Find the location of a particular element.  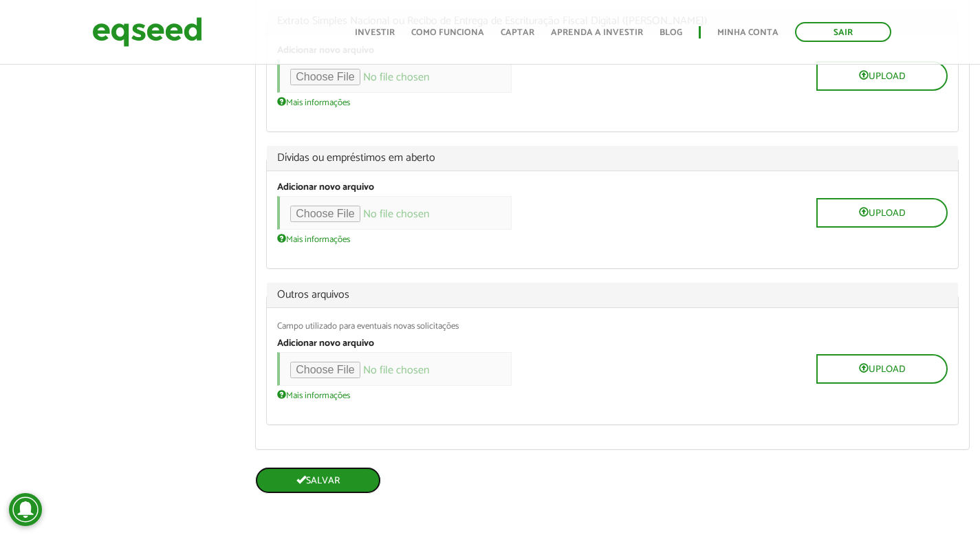

span: Dívidas ou empréstimos em aberto is located at coordinates (612, 158).